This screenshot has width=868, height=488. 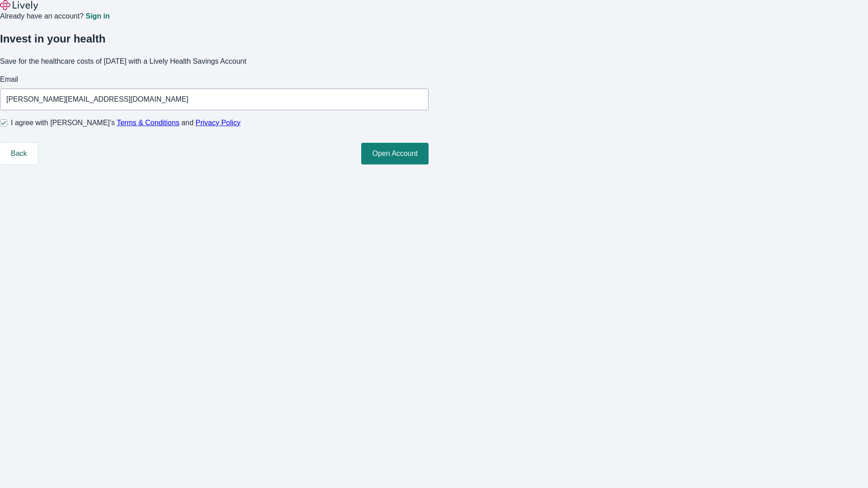 What do you see at coordinates (97, 17) in the screenshot?
I see `div: Sign in` at bounding box center [97, 17].